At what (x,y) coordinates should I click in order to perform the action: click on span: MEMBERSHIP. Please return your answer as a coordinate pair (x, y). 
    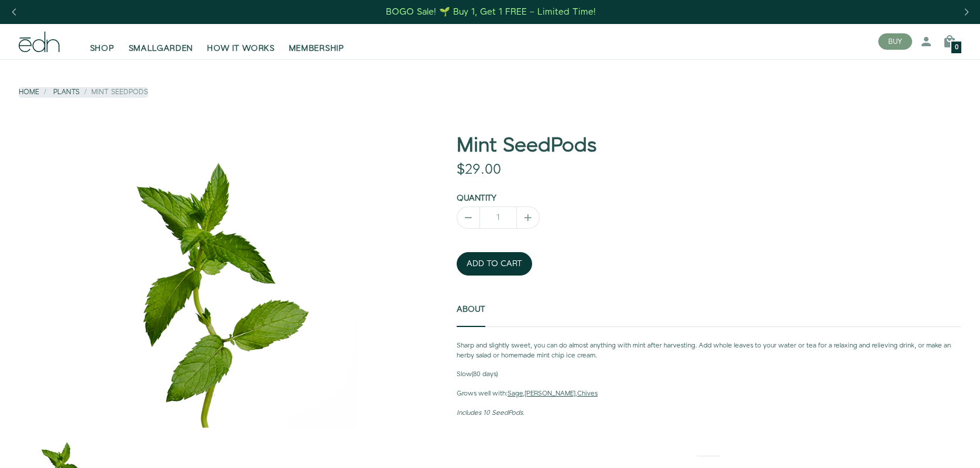
    Looking at the image, I should click on (317, 49).